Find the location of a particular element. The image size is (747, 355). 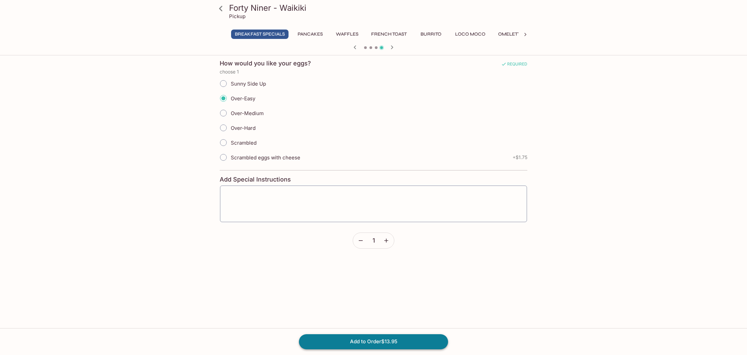

button: Breakfast Specials is located at coordinates (260, 34).